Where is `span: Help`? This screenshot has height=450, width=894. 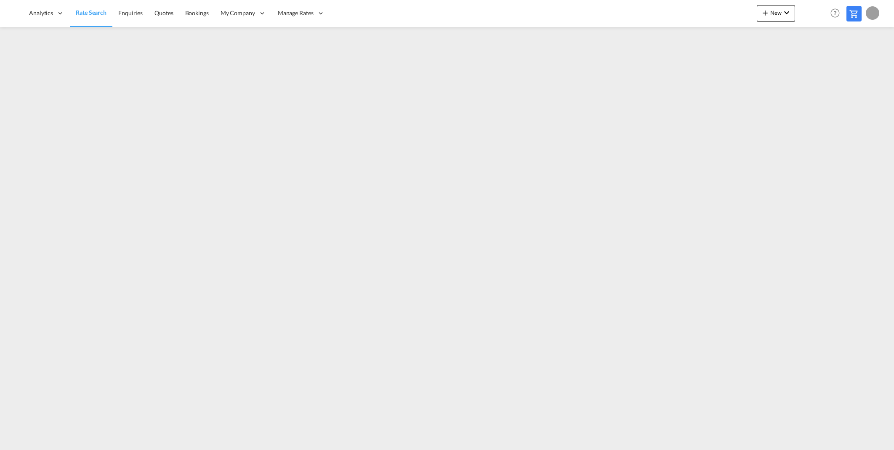 span: Help is located at coordinates (835, 13).